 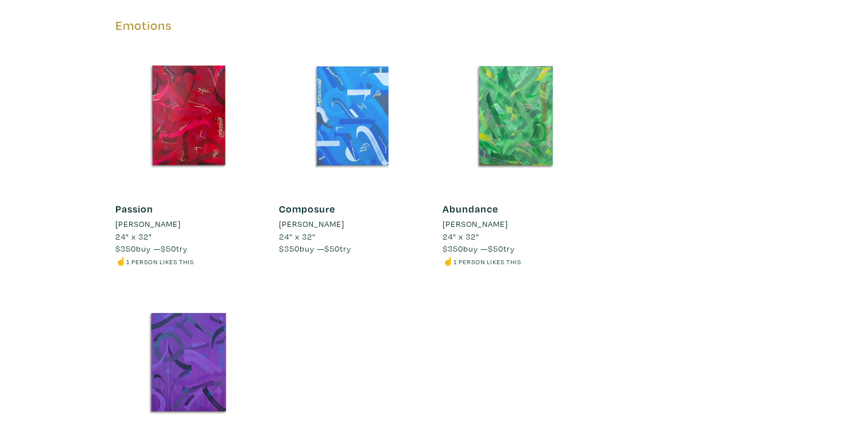 I want to click on h5: Emotions, so click(x=352, y=26).